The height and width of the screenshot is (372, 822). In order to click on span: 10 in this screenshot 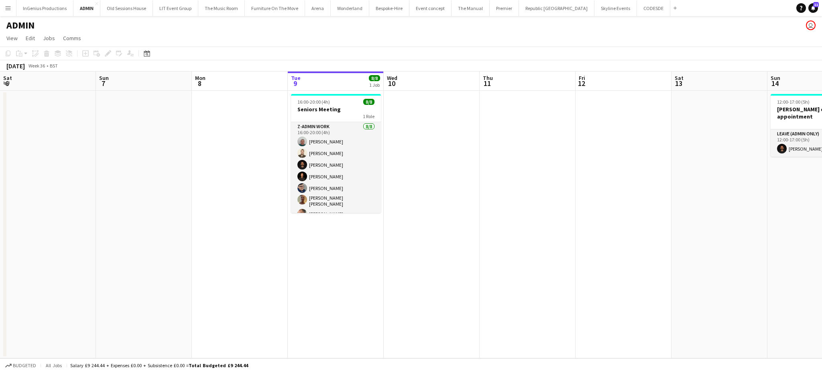, I will do `click(391, 83)`.